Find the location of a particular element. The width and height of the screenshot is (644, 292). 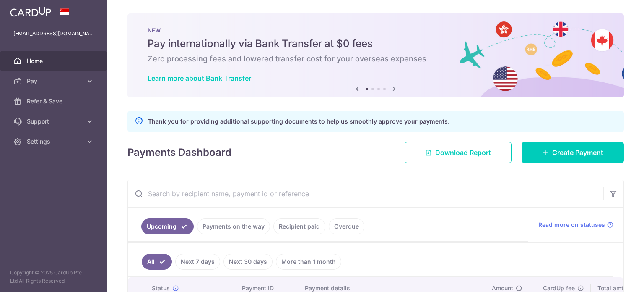

a: Recipient paid is located at coordinates (299, 226).